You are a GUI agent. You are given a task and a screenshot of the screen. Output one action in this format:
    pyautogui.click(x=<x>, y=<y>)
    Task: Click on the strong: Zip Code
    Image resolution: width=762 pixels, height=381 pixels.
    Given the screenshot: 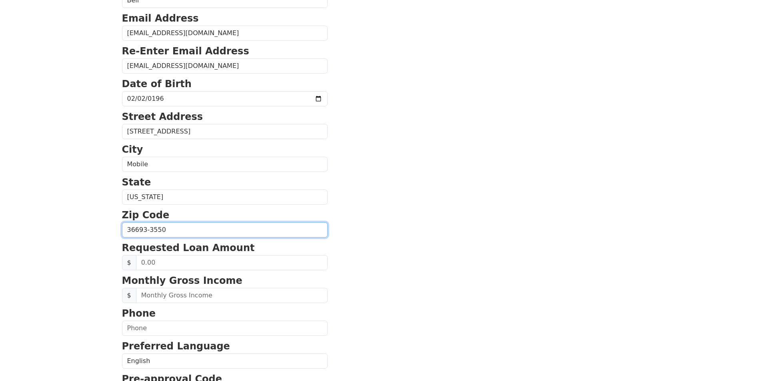 What is the action you would take?
    pyautogui.click(x=146, y=215)
    